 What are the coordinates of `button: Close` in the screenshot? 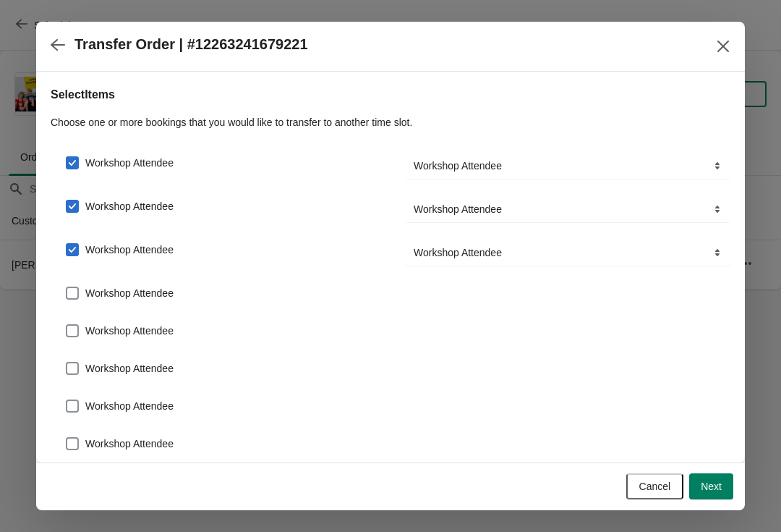 It's located at (724, 47).